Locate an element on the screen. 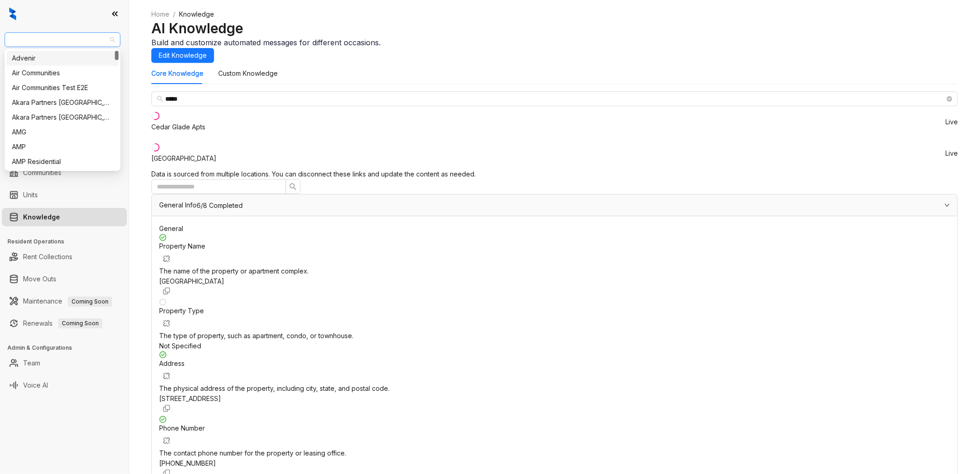  div: Property Name is located at coordinates (555, 254).